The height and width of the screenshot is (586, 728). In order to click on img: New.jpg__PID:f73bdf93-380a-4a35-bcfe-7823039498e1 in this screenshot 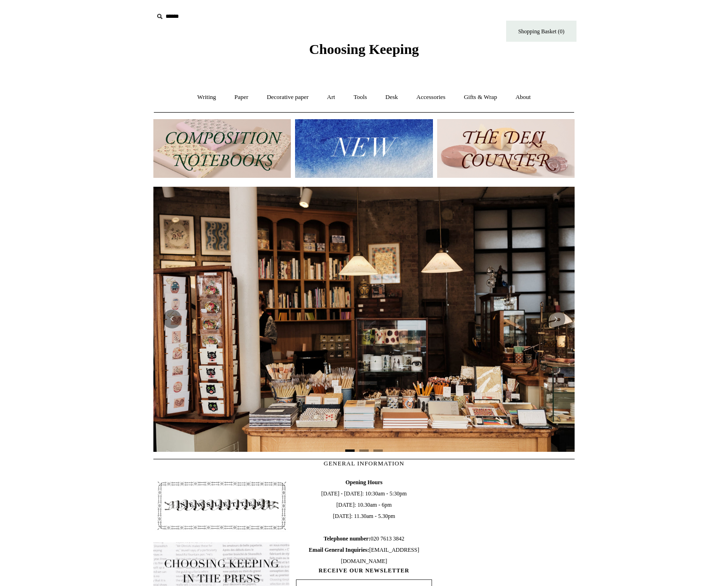, I will do `click(364, 148)`.